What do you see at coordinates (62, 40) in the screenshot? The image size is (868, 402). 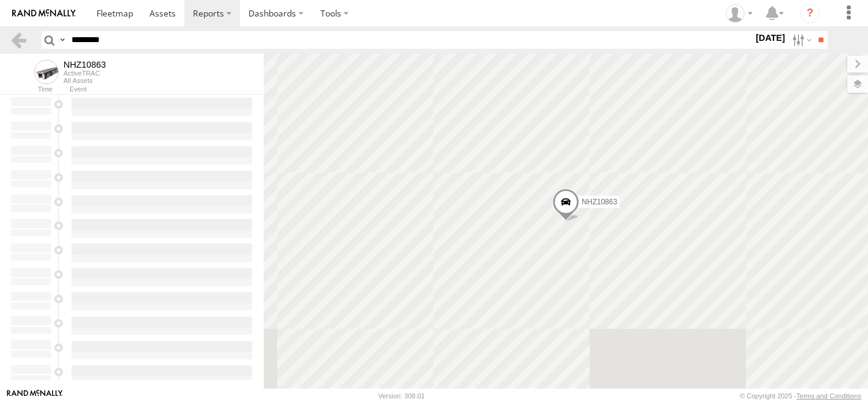 I see `label: Search Query` at bounding box center [62, 40].